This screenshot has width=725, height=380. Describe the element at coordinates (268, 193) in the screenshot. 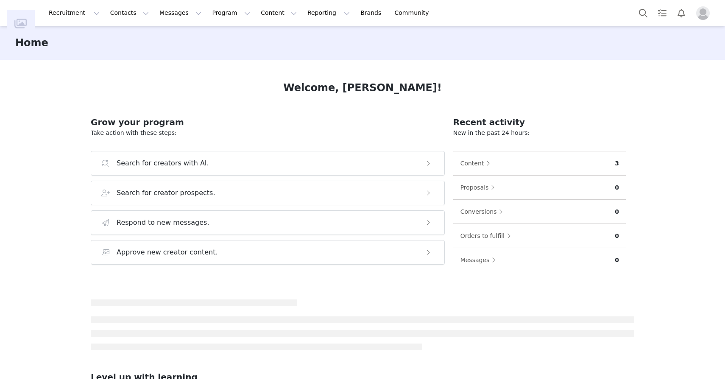

I see `button: Search for creator prospects.` at that location.